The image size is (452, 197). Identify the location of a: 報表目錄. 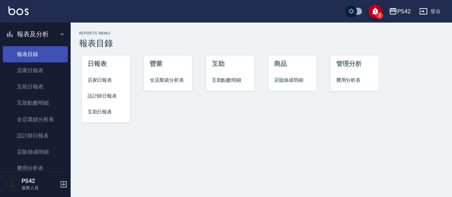
(35, 54).